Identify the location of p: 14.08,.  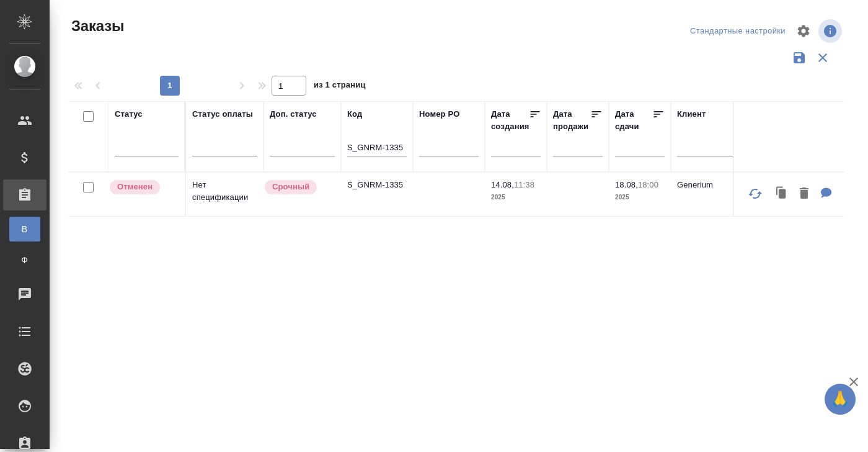
(502, 184).